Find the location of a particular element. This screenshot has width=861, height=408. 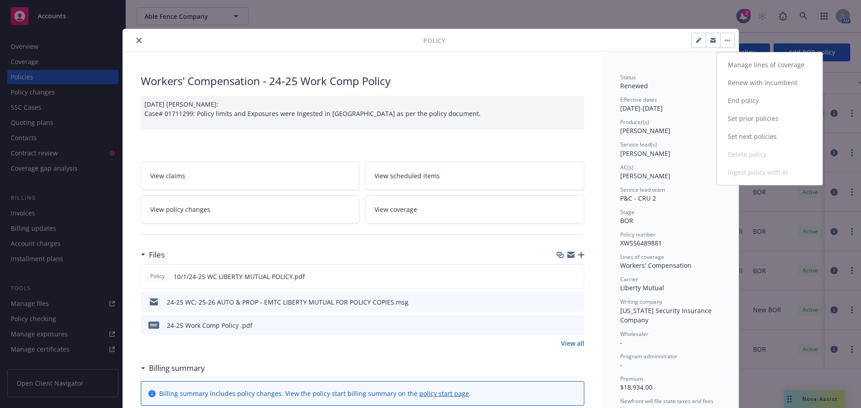

div: 24-25 WC; 25-26 AUTO & PROP - EMTC LIBERTY MUTUAL FOR POLICY COPIES.msg is located at coordinates (287, 302).